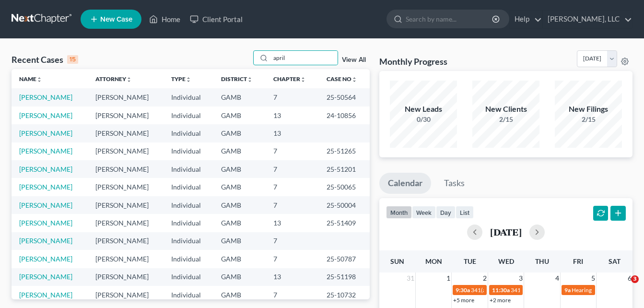 The width and height of the screenshot is (644, 308). Describe the element at coordinates (630, 278) in the screenshot. I see `span: 6` at that location.